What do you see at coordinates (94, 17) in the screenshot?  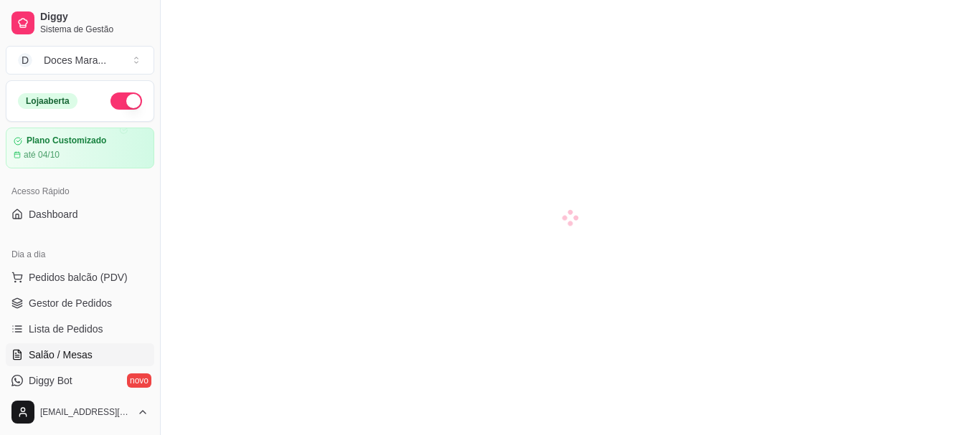 I see `span: Diggy` at bounding box center [94, 17].